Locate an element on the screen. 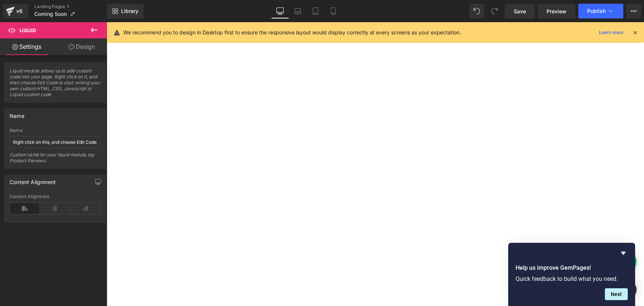  a: Desktop is located at coordinates (280, 11).